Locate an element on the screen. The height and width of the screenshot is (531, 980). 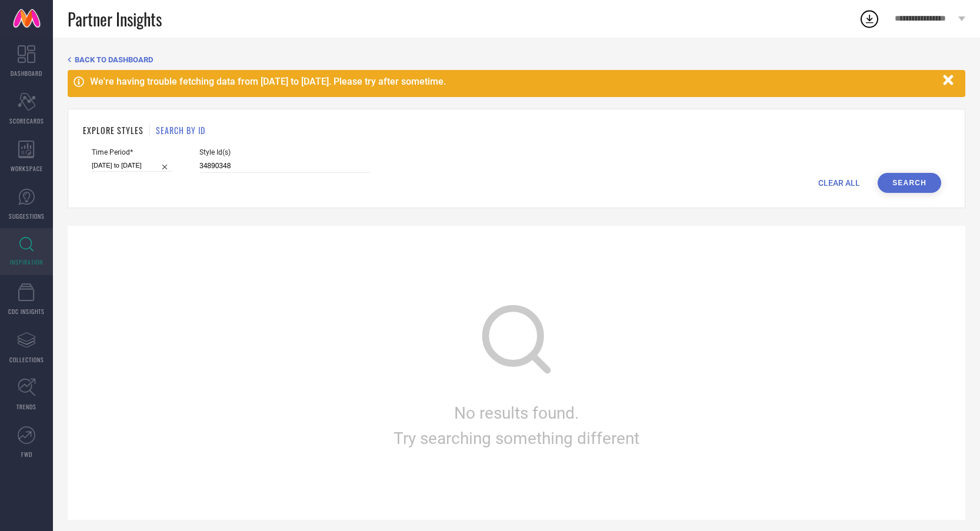
span: INSPIRATION is located at coordinates (27, 261).